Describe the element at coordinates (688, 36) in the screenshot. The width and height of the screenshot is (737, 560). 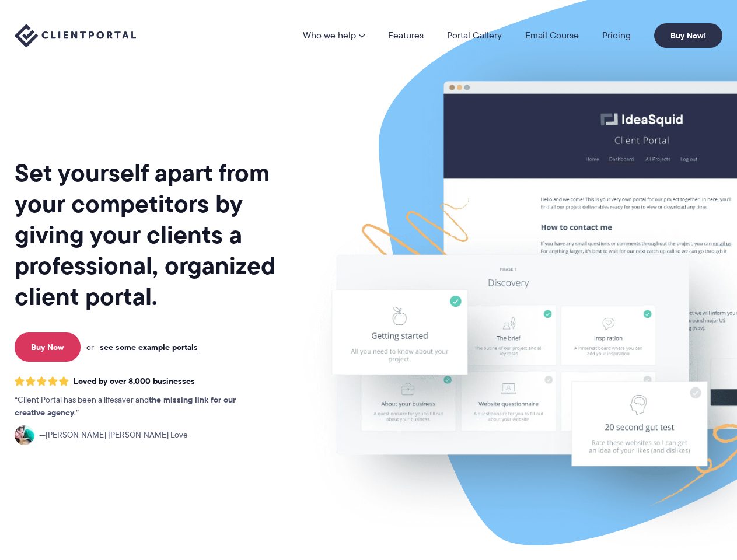
I see `a: Buy Now!` at that location.